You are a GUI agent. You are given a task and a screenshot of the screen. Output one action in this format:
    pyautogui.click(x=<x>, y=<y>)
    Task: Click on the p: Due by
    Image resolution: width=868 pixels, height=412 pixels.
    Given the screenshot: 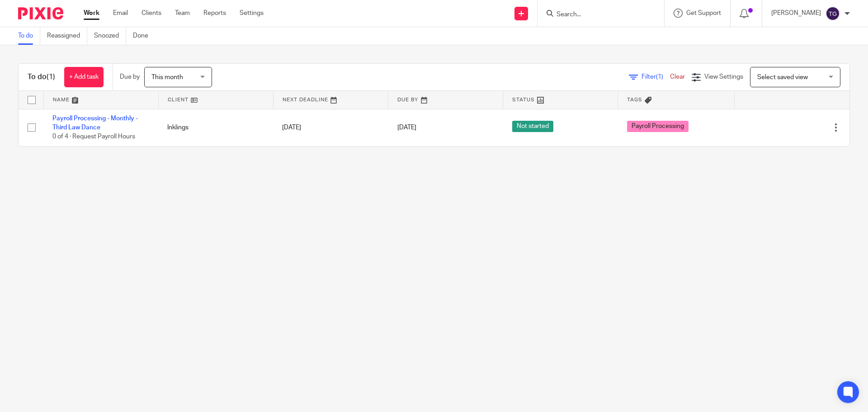 What is the action you would take?
    pyautogui.click(x=130, y=77)
    